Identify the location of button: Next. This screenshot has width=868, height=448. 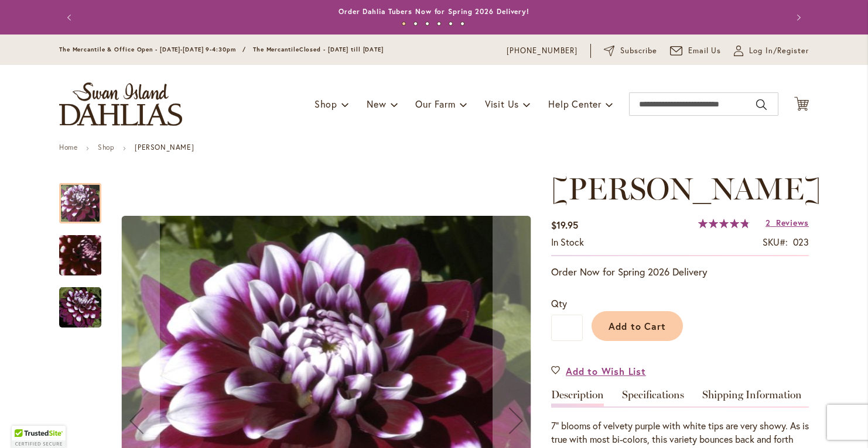
(797, 18).